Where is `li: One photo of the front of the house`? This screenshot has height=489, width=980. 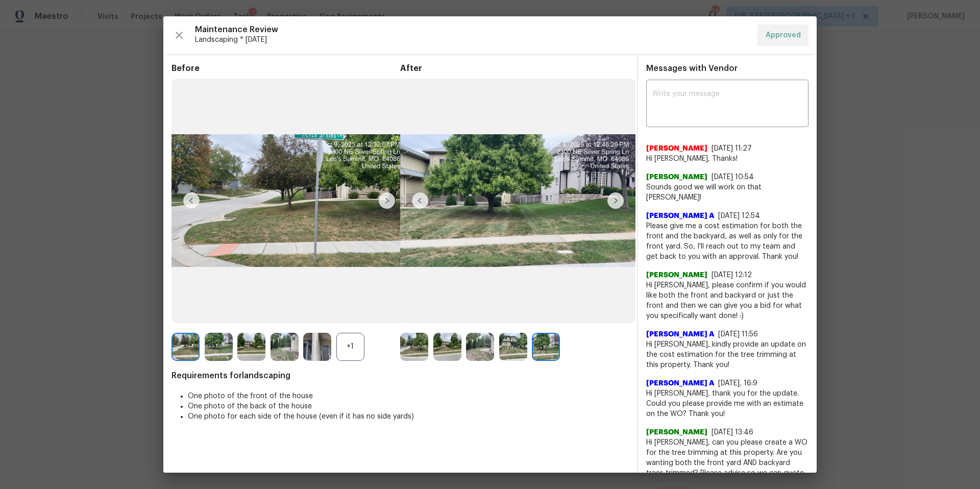
li: One photo of the front of the house is located at coordinates (409, 396).